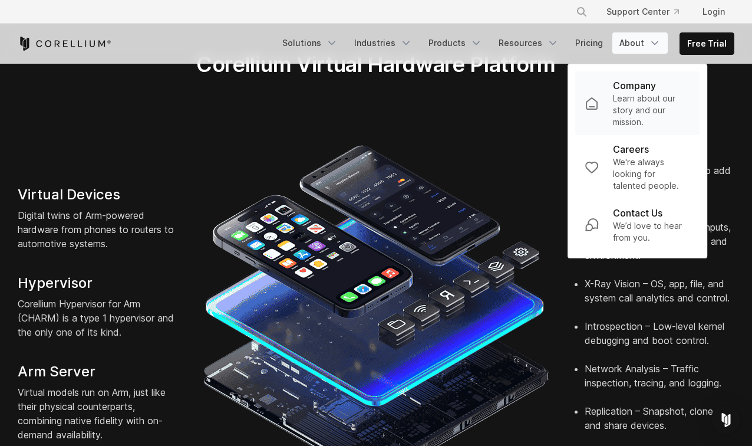 This screenshot has width=752, height=446. I want to click on p: Company, so click(634, 85).